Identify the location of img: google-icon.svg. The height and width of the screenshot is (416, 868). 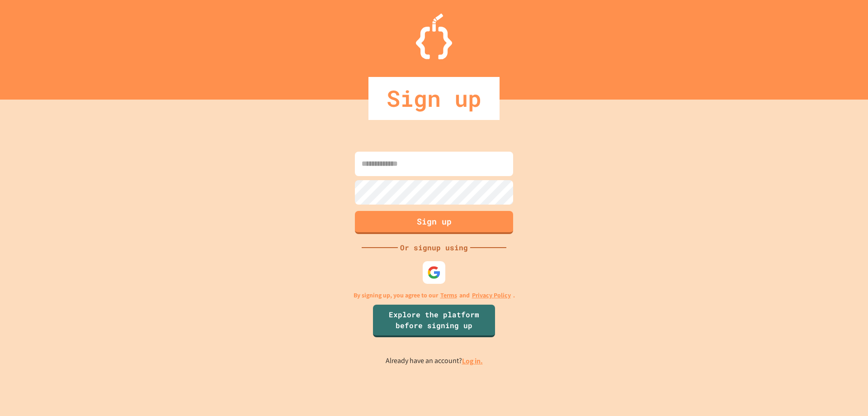
(434, 272).